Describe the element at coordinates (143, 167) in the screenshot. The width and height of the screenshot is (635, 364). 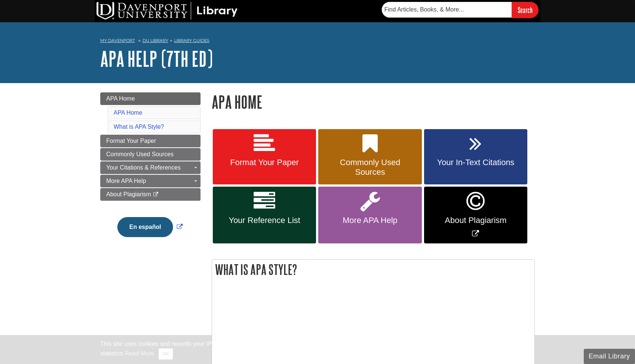
I see `span: Your Citations & References` at that location.